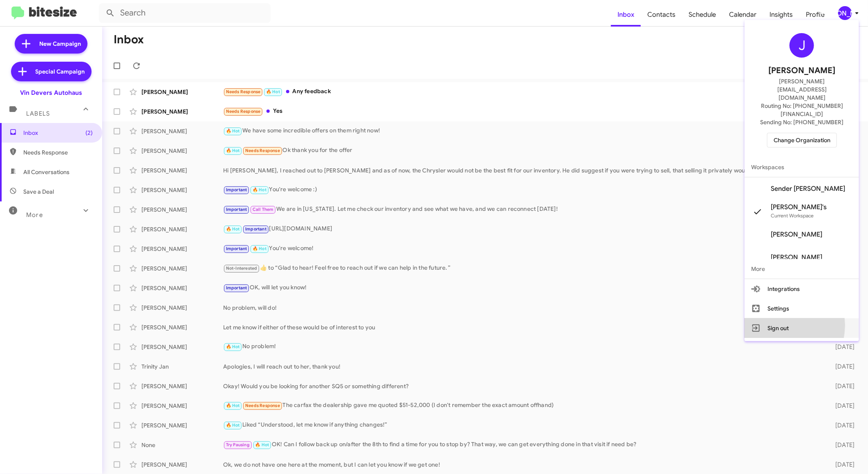 The width and height of the screenshot is (868, 474). What do you see at coordinates (802, 309) in the screenshot?
I see `button: Settings` at bounding box center [802, 309].